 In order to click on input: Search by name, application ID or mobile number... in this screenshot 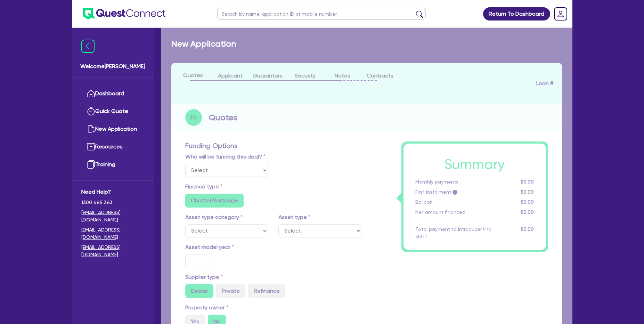, I will do `click(321, 14)`.